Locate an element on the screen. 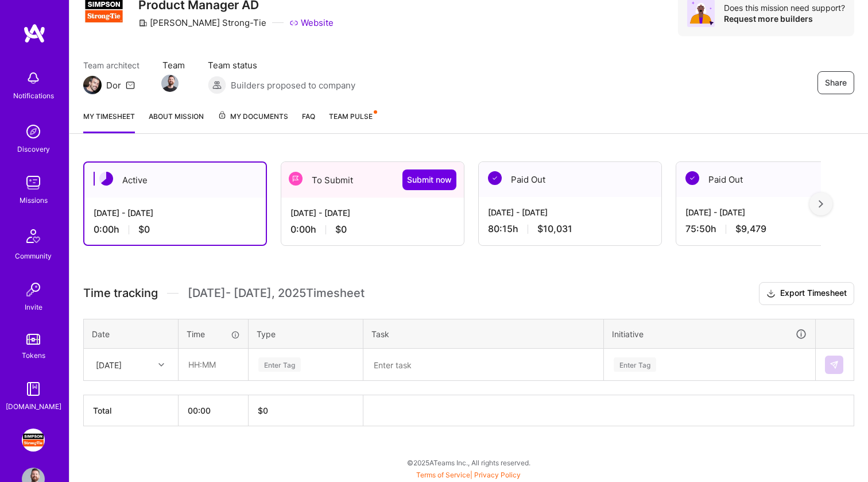  img: Team Architect is located at coordinates (92, 85).